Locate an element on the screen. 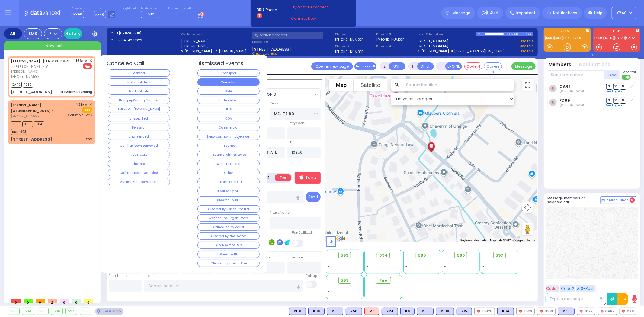  span: Phone 2 is located at coordinates (355, 46).